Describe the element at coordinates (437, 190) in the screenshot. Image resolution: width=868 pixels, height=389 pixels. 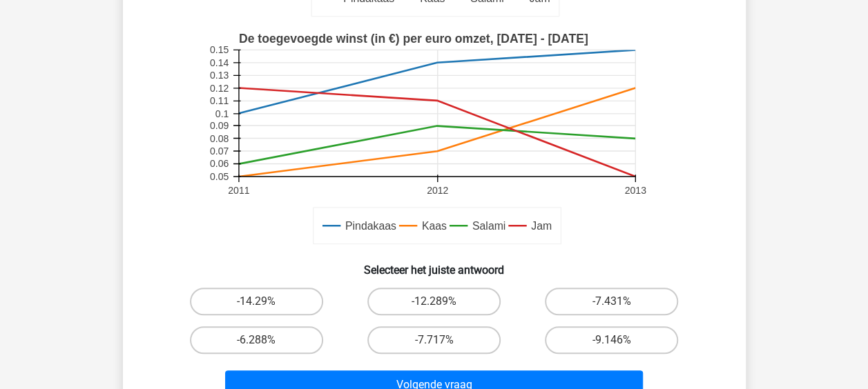
I see `text: 2012` at that location.